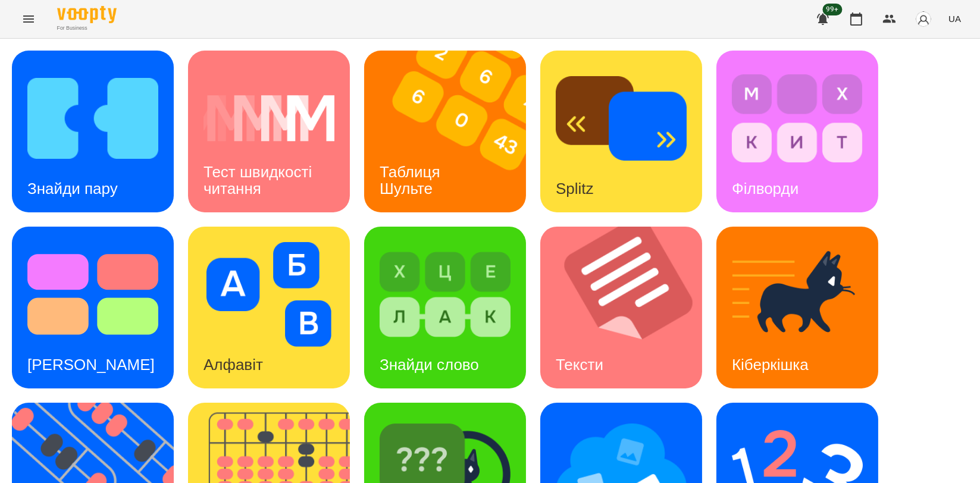  What do you see at coordinates (580, 365) in the screenshot?
I see `h3: Тексти` at bounding box center [580, 365].